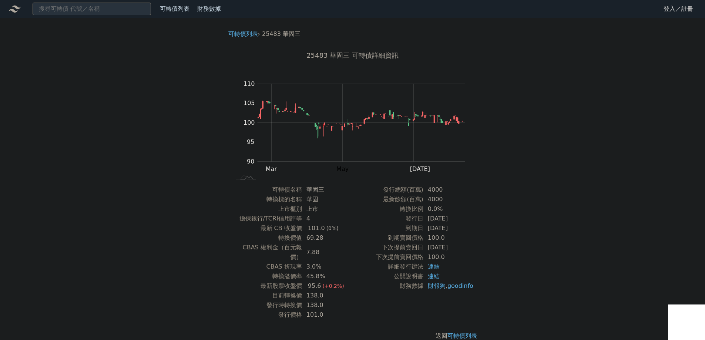 This screenshot has height=340, width=705. Describe the element at coordinates (267, 253) in the screenshot. I see `td: CBAS 權利金（百元報價）` at that location.